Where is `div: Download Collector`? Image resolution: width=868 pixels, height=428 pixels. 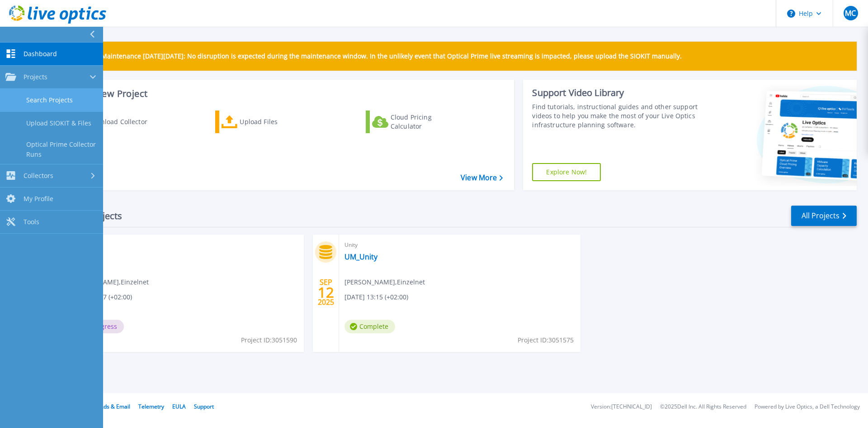
div: Download Collector is located at coordinates (123, 122).